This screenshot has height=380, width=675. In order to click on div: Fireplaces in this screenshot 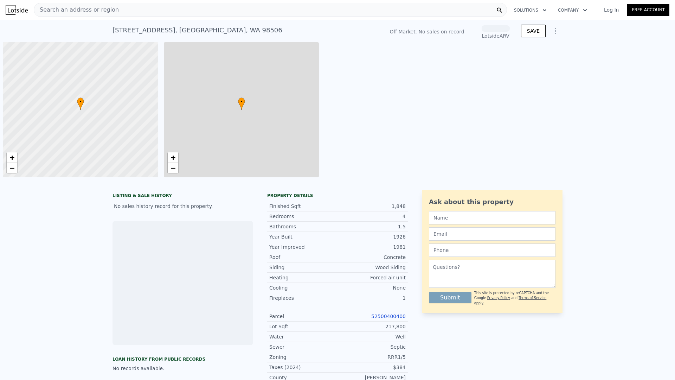, I will do `click(303, 298)`.